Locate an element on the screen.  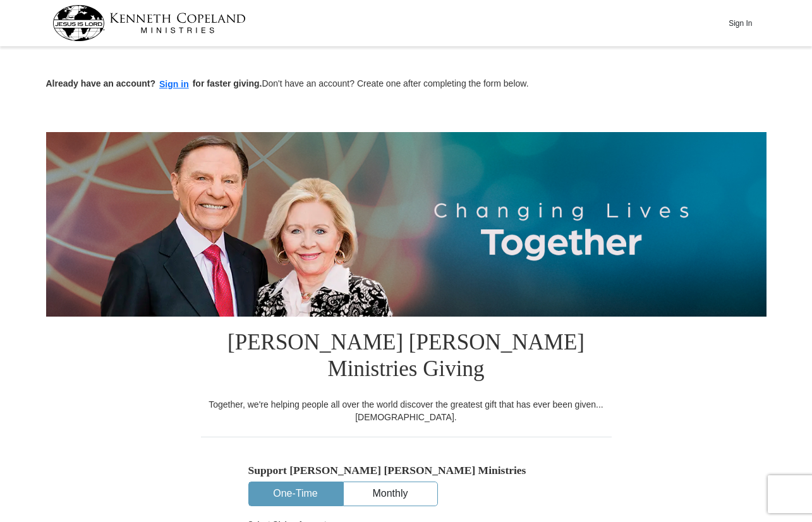
button: Monthly is located at coordinates (390, 493).